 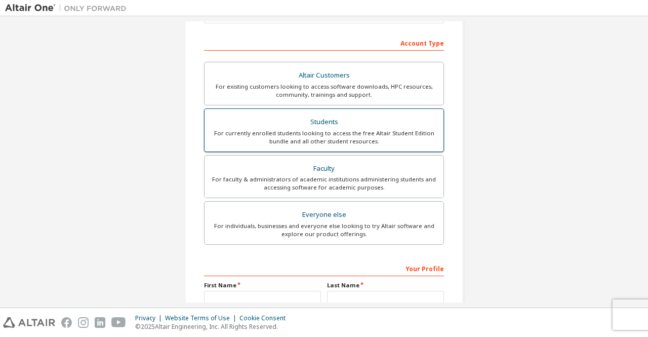 I want to click on p: © 2025 Altair Engineering, Inc. All Rights Reserved., so click(x=213, y=326).